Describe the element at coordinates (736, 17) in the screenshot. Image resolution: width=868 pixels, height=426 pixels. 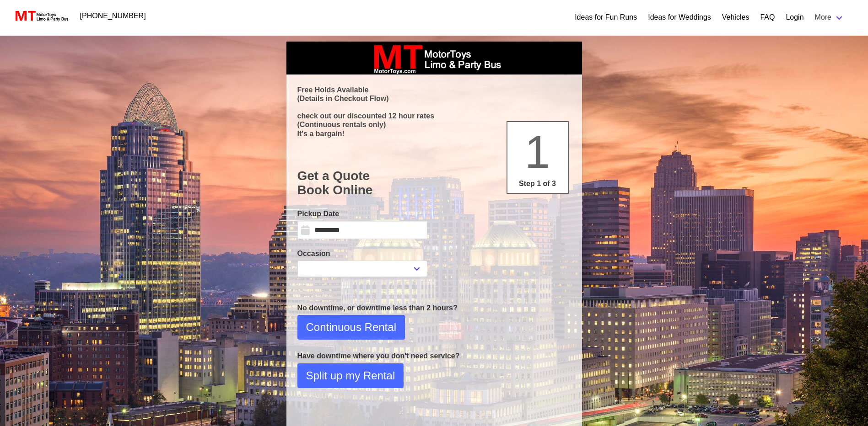
I see `a: Vehicles` at that location.